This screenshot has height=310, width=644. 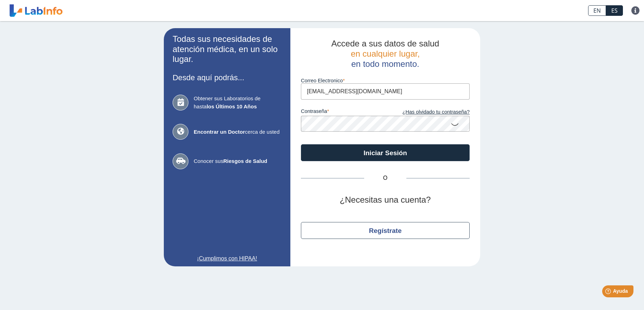 I want to click on h2: Todas sus necesidades de atención médica, en un solo lugar., so click(x=227, y=49).